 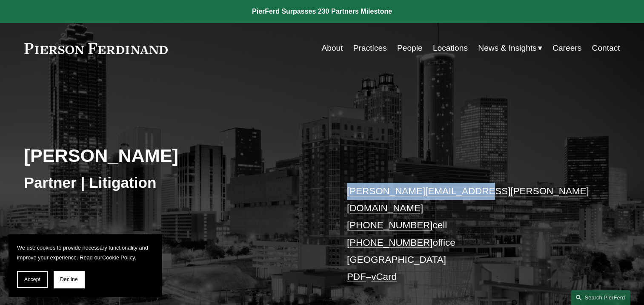 I want to click on a: People, so click(x=410, y=48).